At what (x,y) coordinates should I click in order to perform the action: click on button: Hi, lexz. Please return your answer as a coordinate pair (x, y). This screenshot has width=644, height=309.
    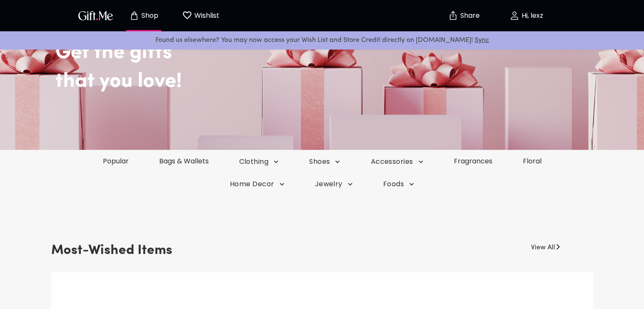
    Looking at the image, I should click on (526, 16).